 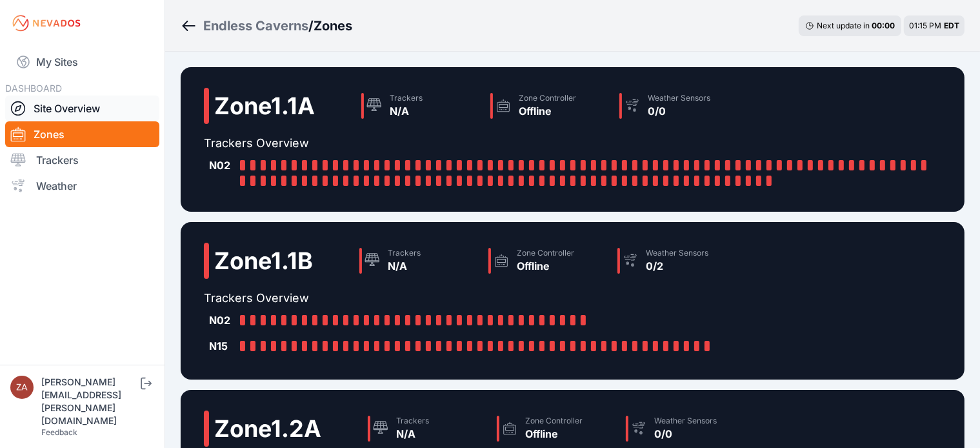 What do you see at coordinates (925, 25) in the screenshot?
I see `span: 01:15 PM` at bounding box center [925, 25].